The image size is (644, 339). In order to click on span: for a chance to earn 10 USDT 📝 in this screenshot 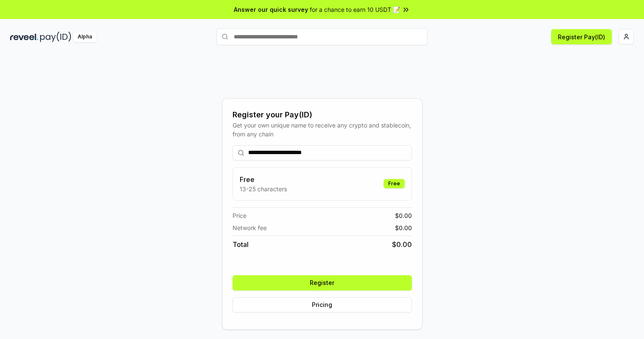, I will do `click(355, 10)`.